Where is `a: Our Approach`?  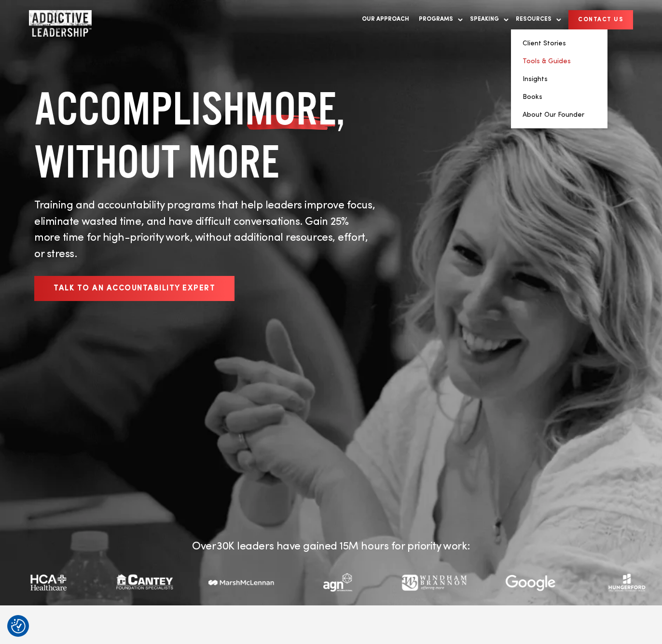
a: Our Approach is located at coordinates (385, 19).